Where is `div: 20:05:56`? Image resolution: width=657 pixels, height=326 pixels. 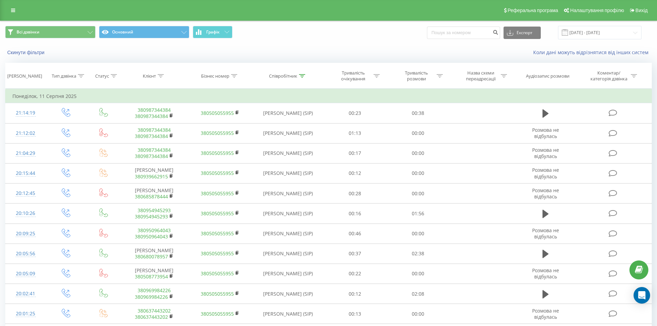 div: 20:05:56 is located at coordinates (26, 253).